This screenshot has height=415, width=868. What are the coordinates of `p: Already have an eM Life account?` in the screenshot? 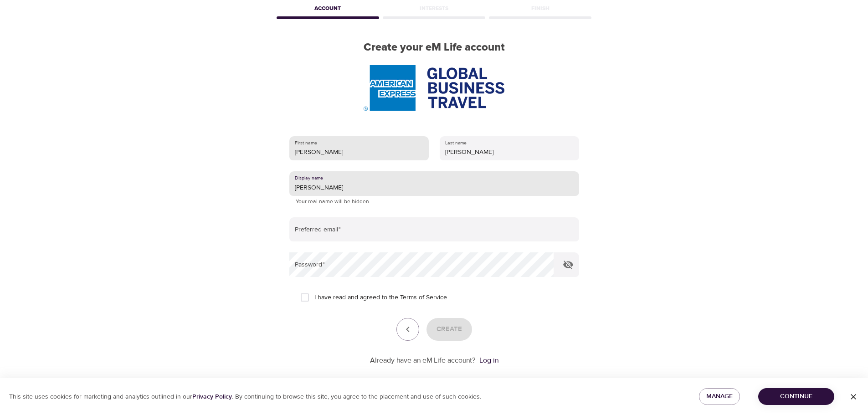 It's located at (423, 360).